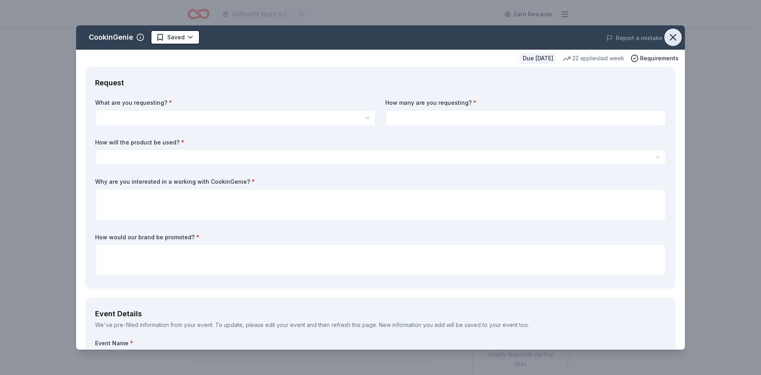 This screenshot has width=761, height=375. What do you see at coordinates (380, 237) in the screenshot?
I see `label: How would our brand be promoted?` at bounding box center [380, 237].